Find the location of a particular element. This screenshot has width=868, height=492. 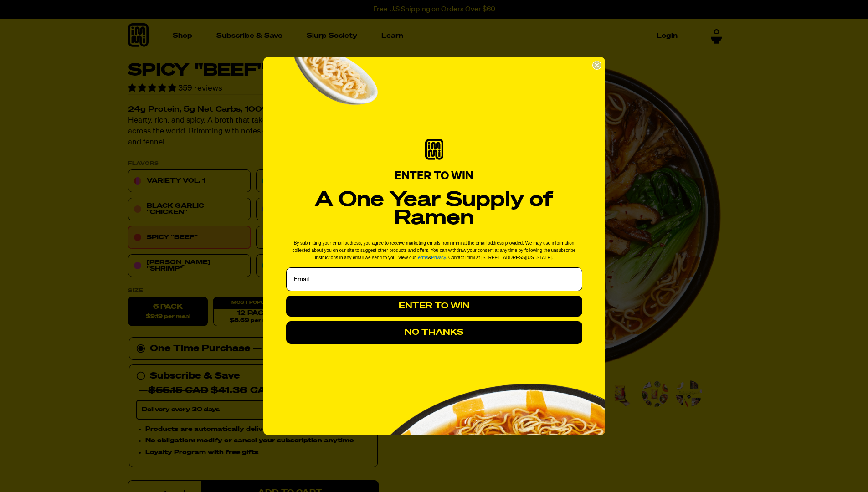

span: By submitting your email address, you agree to receive marketing emails from immi at the email ad... is located at coordinates (434, 250).